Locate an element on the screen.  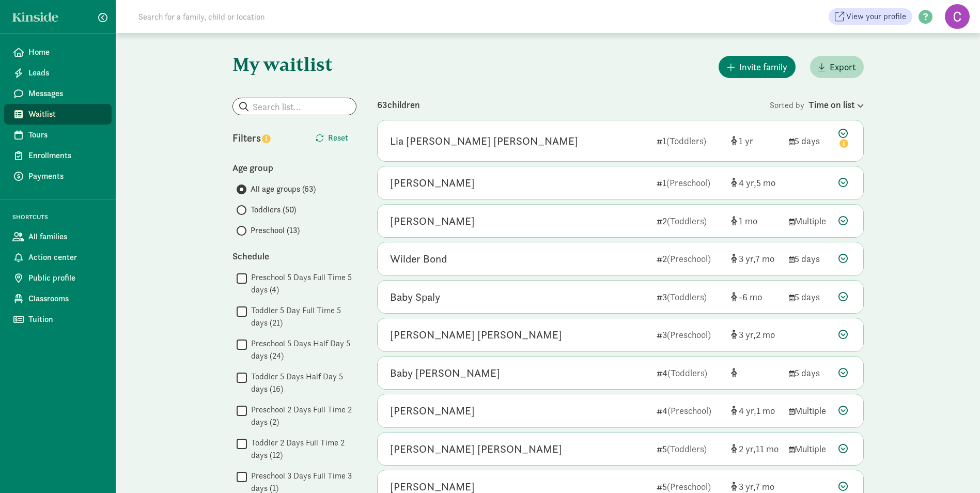
a: Enrollments is located at coordinates (58, 156).